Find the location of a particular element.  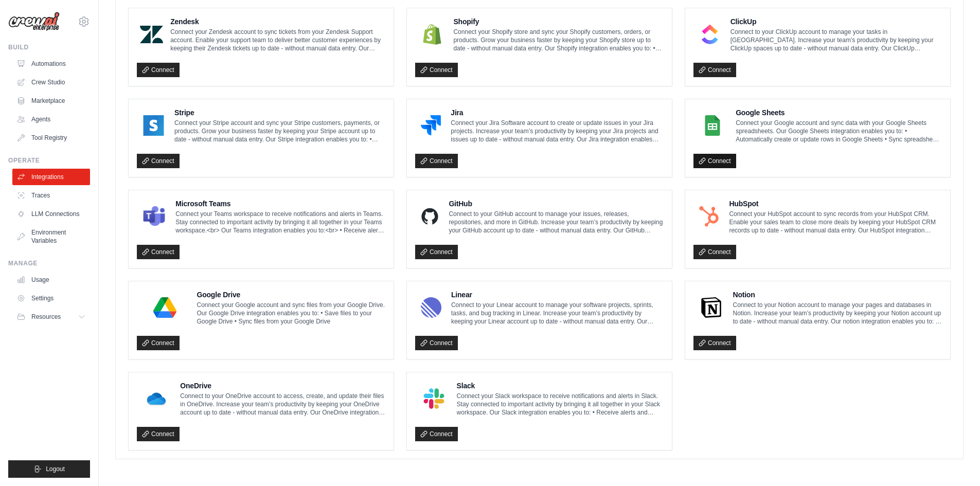

div: Build is located at coordinates (49, 47).